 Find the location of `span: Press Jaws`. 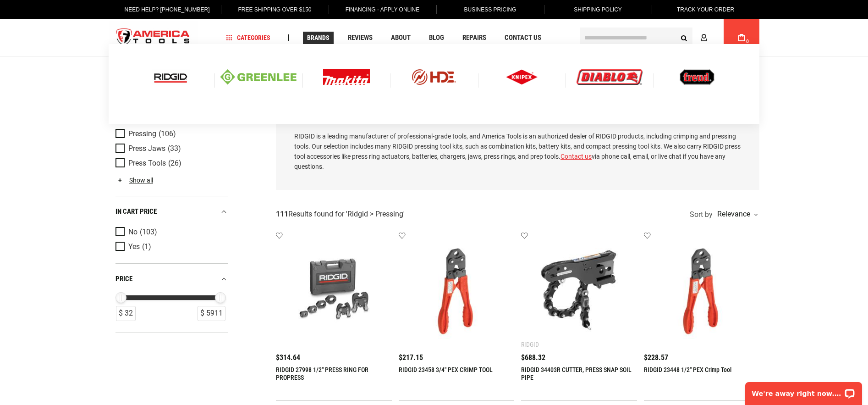

span: Press Jaws is located at coordinates (146, 149).